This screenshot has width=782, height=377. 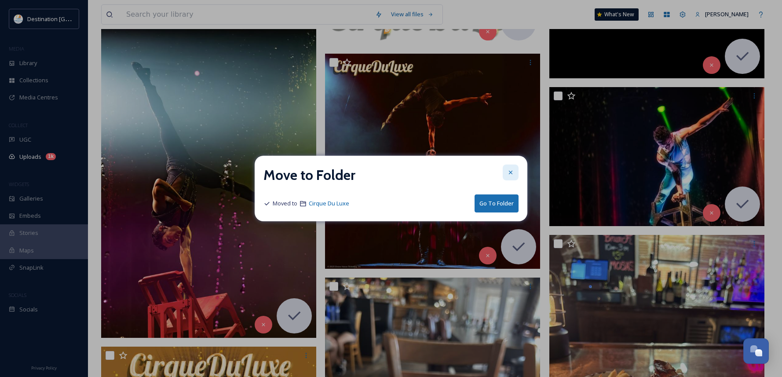 What do you see at coordinates (309, 175) in the screenshot?
I see `h2: Move to Folder` at bounding box center [309, 175].